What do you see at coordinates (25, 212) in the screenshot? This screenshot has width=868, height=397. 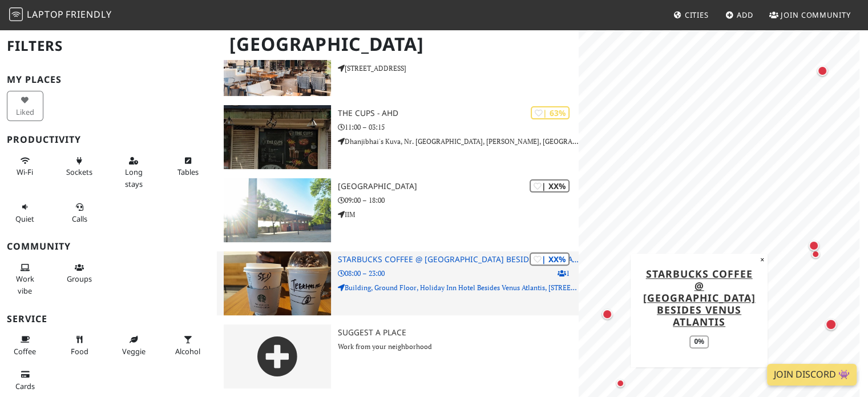 I see `button: Quiet` at bounding box center [25, 212].